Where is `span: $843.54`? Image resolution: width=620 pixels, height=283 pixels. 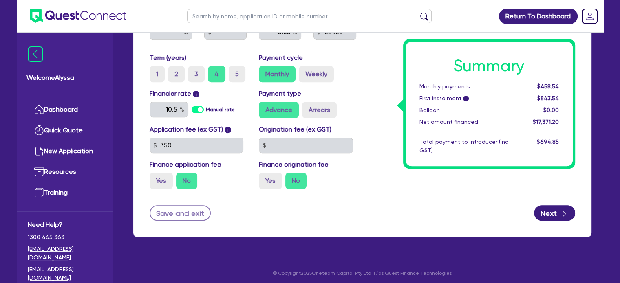
span: $843.54 is located at coordinates (547, 98).